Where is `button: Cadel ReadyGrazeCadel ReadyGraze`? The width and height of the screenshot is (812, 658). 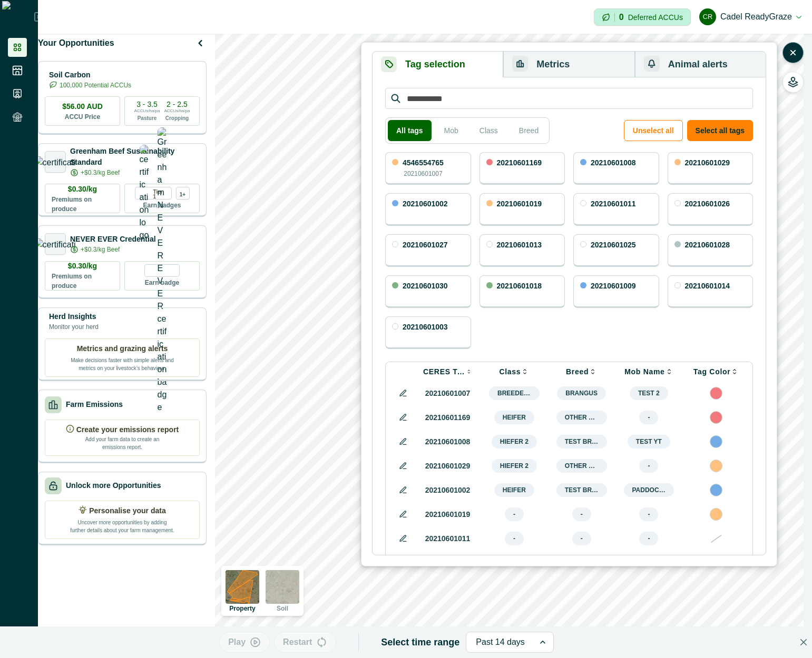 button: Cadel ReadyGrazeCadel ReadyGraze is located at coordinates (750, 17).